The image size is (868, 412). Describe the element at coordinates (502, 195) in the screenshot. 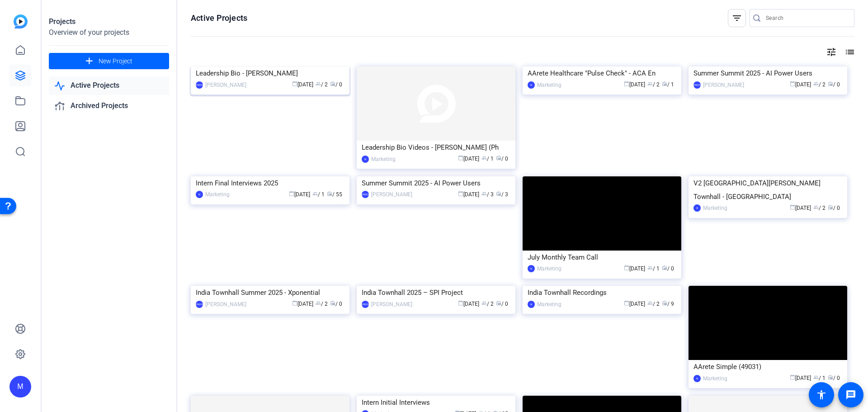

I see `span: / 3` at that location.